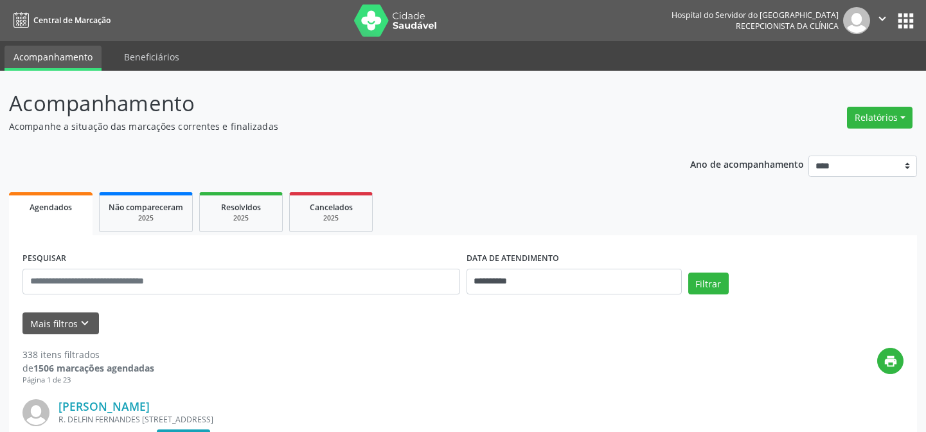  What do you see at coordinates (326, 103) in the screenshot?
I see `p: Acompanhamento` at bounding box center [326, 103].